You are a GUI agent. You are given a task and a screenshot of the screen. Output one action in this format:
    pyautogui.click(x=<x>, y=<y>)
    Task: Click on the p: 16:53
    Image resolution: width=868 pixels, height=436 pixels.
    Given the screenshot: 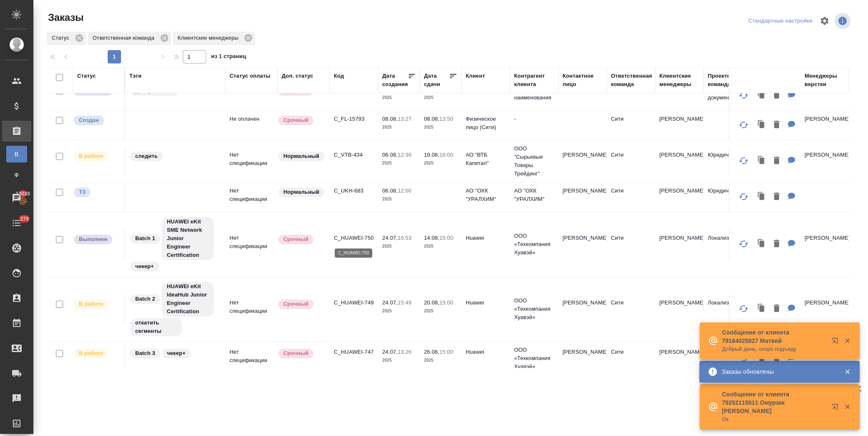 What is the action you would take?
    pyautogui.click(x=404, y=238)
    